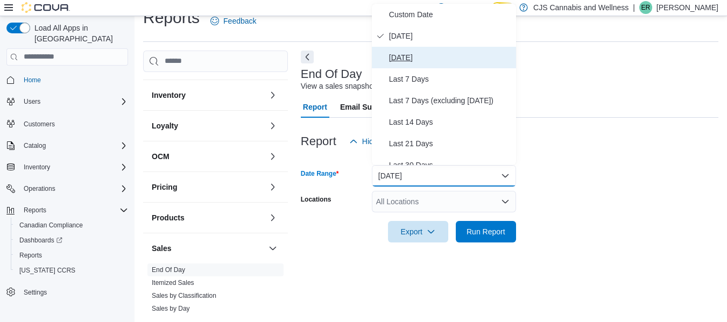 The image size is (727, 322). What do you see at coordinates (451, 144) in the screenshot?
I see `span: Last 21 Days` at bounding box center [451, 144].